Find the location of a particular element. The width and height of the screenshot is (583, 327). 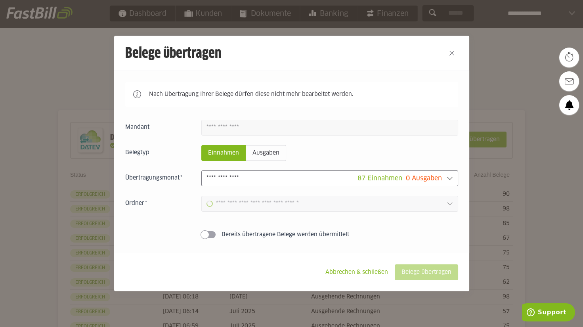

sl-switch: Bereits übertragene Belege werden übermittelt is located at coordinates (292, 235).